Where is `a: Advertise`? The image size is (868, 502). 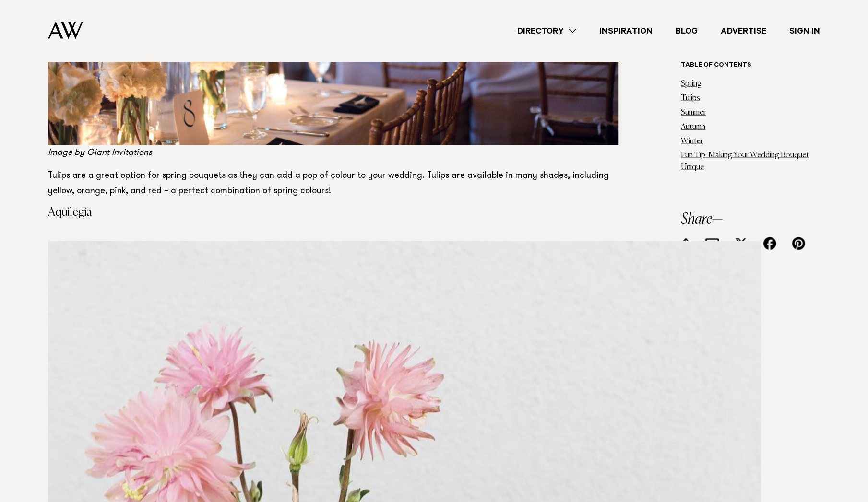
a: Advertise is located at coordinates (743, 30).